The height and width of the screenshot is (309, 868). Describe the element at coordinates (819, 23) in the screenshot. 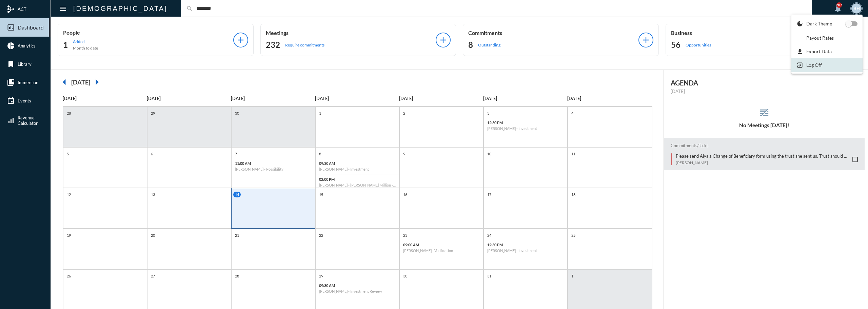

I see `p: Dark Theme` at that location.